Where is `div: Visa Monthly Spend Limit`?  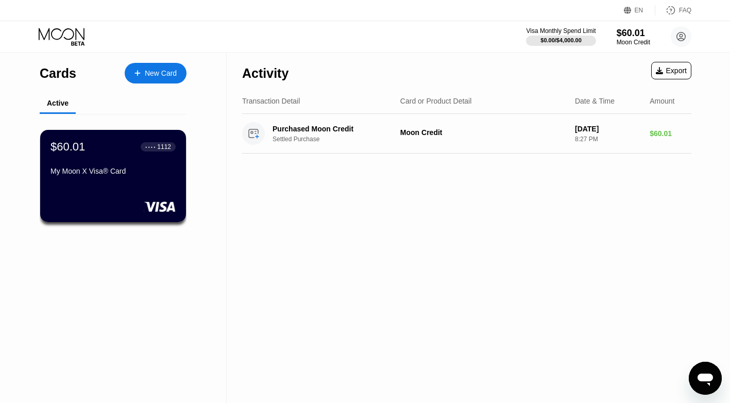 div: Visa Monthly Spend Limit is located at coordinates (560, 31).